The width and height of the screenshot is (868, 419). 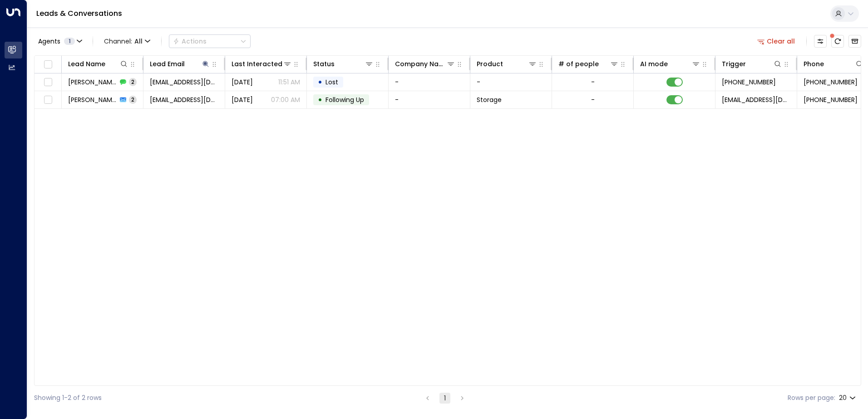 I want to click on span: Following Up, so click(x=345, y=100).